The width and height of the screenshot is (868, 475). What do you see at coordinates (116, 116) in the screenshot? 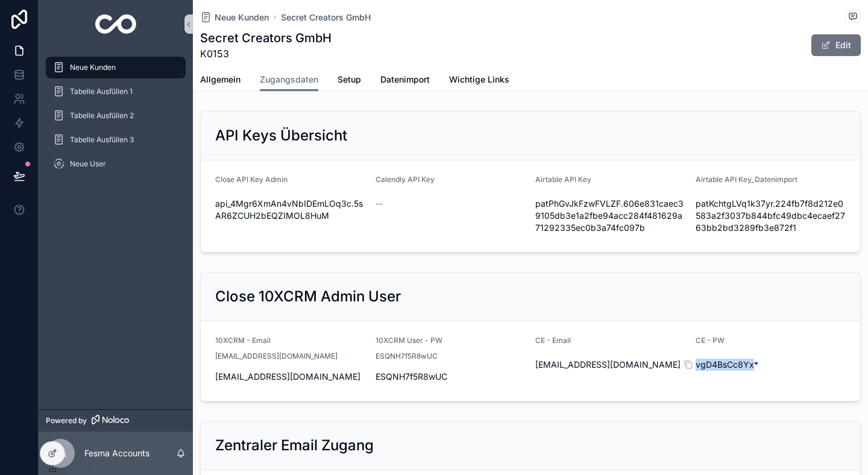
I see `a: Tabelle Ausfüllen 2` at bounding box center [116, 116].